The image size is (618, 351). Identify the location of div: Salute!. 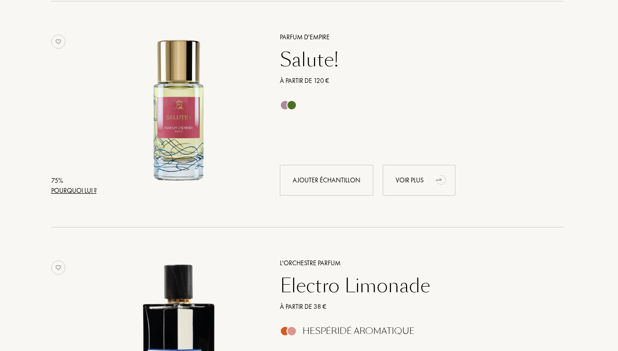
(411, 60).